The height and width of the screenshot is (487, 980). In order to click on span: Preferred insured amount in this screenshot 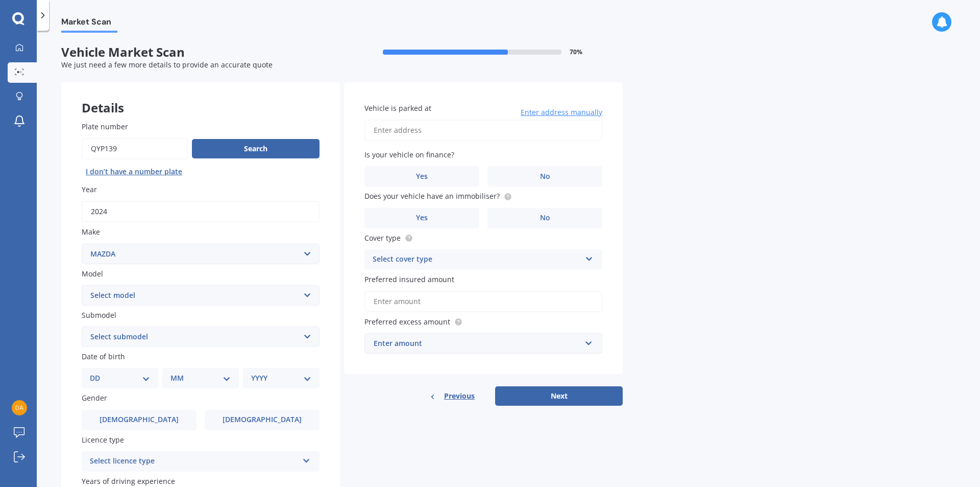, I will do `click(409, 279)`.